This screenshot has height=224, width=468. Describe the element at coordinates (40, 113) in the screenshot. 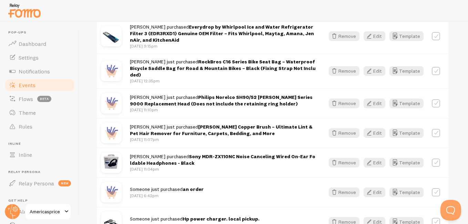

I see `a: Theme` at that location.